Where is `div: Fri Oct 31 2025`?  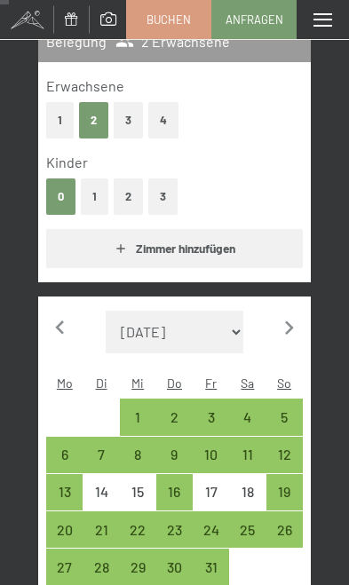
div: Fri Oct 31 2025 is located at coordinates (210, 566).